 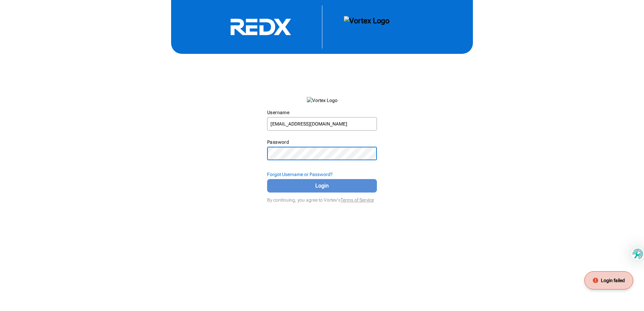 I want to click on span: Login failed, so click(x=613, y=280).